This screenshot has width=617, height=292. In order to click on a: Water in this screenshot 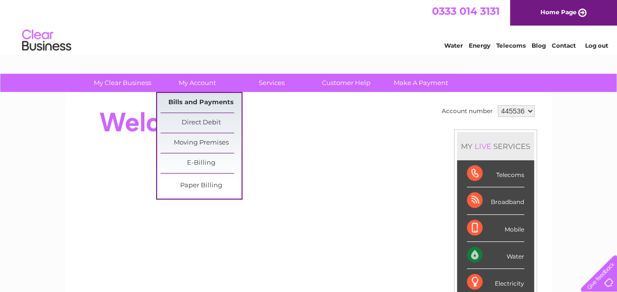, I will do `click(454, 45)`.